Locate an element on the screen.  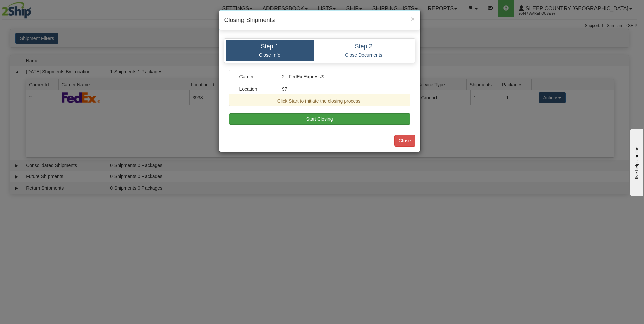
h4: Step 1 is located at coordinates (270, 47).